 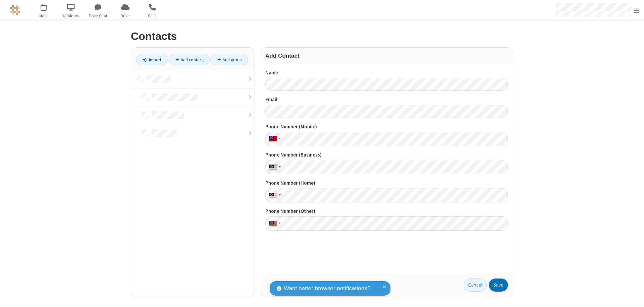 I want to click on h2: Contacts, so click(x=322, y=36).